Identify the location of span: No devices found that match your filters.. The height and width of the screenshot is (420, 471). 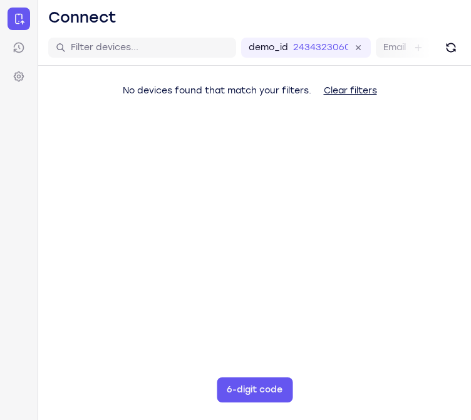
(217, 90).